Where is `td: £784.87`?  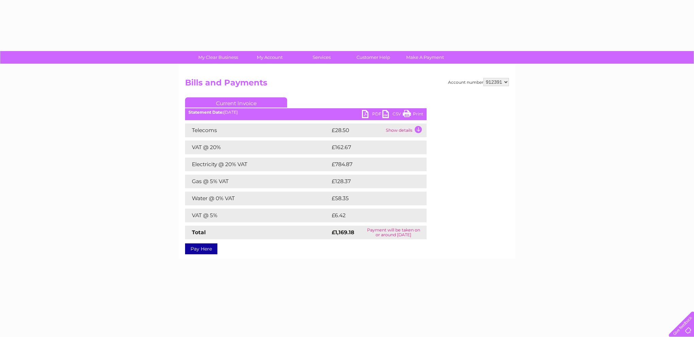 td: £784.87 is located at coordinates (372, 164).